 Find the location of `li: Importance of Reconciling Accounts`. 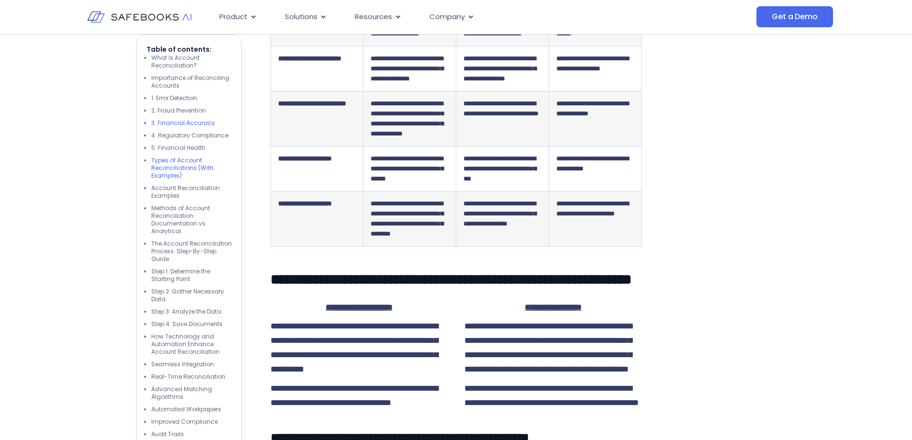

li: Importance of Reconciling Accounts is located at coordinates (191, 82).